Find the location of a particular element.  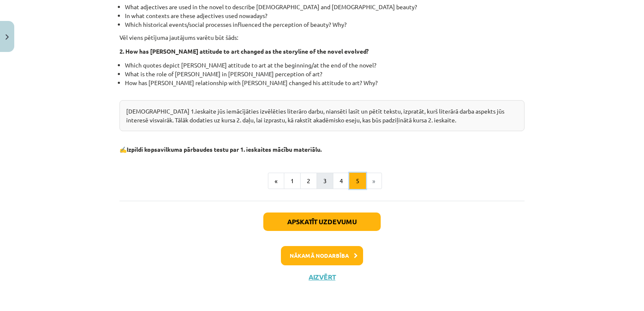

button: 3 is located at coordinates (325, 181).